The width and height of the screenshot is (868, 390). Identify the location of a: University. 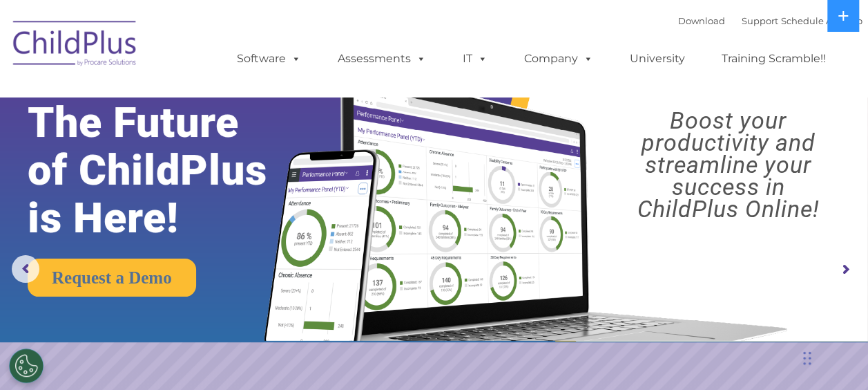
(657, 59).